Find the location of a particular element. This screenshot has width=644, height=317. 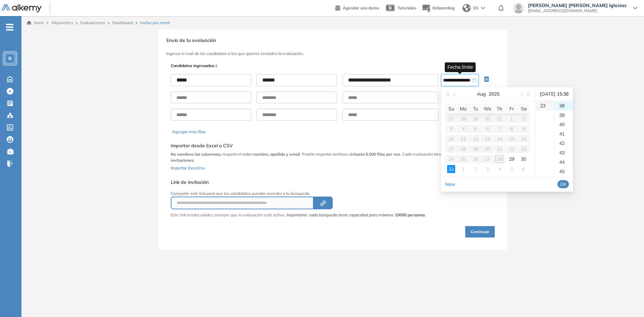

td: 2025-08-30 is located at coordinates (524, 159).